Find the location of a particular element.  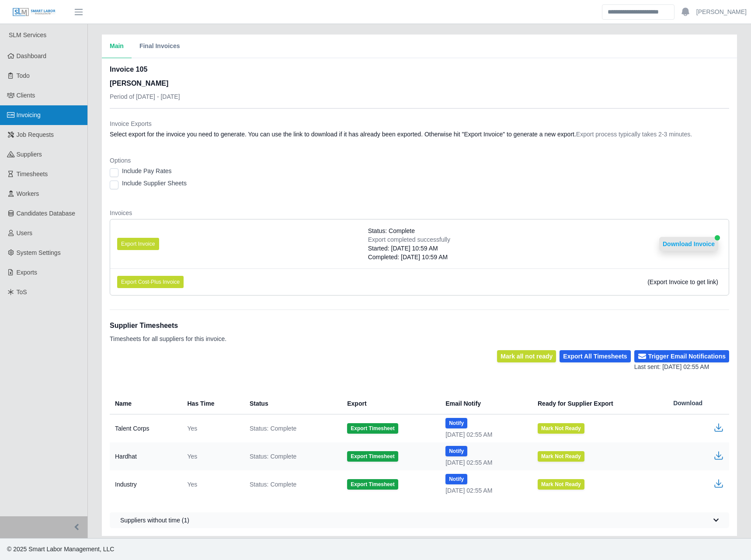

button: Export Invoice is located at coordinates (138, 244).